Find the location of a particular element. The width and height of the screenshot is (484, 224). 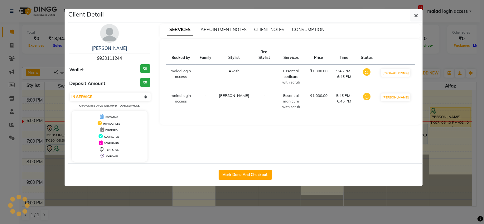

span: CLIENT NOTES is located at coordinates (270, 30).